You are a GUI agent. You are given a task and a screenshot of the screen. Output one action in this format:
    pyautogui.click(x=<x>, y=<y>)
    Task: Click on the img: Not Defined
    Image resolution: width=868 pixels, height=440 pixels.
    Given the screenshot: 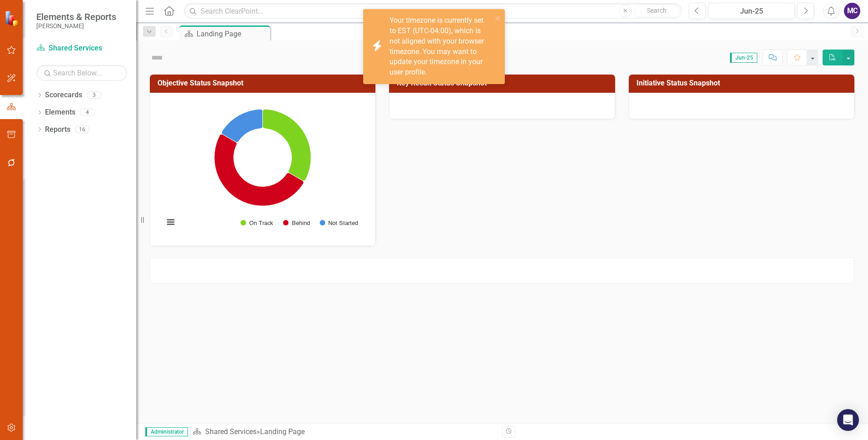 What is the action you would take?
    pyautogui.click(x=157, y=58)
    